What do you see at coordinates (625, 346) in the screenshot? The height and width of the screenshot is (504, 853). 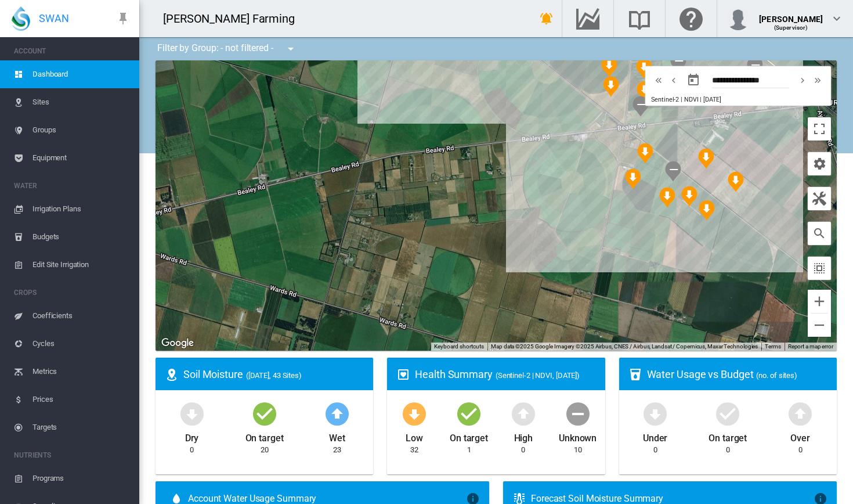 I see `span: Map data ©2025 Google Imagery ©2025 Airbus, CNES / Airbus, Landsat / Copernicus, Maxar Technologies` at bounding box center [625, 346].